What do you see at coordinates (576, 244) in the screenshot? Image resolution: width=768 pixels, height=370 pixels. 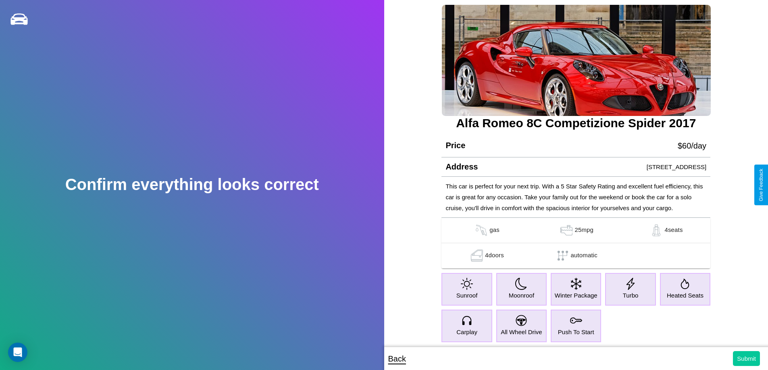 I see `table: simple table` at bounding box center [576, 244].